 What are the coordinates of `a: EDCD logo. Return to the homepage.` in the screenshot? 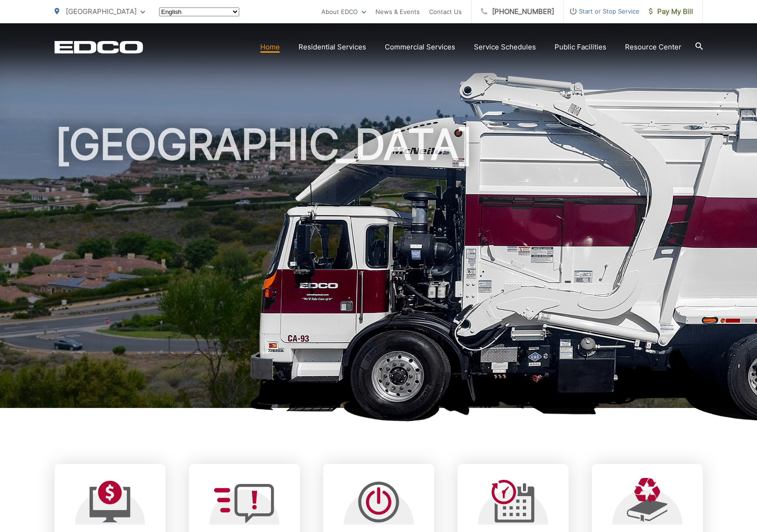 It's located at (98, 47).